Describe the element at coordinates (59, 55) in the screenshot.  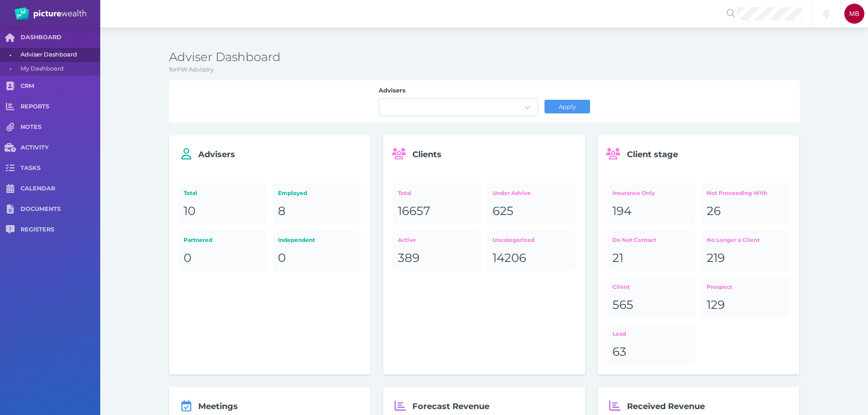
I see `span: Adviser Dashboard` at that location.